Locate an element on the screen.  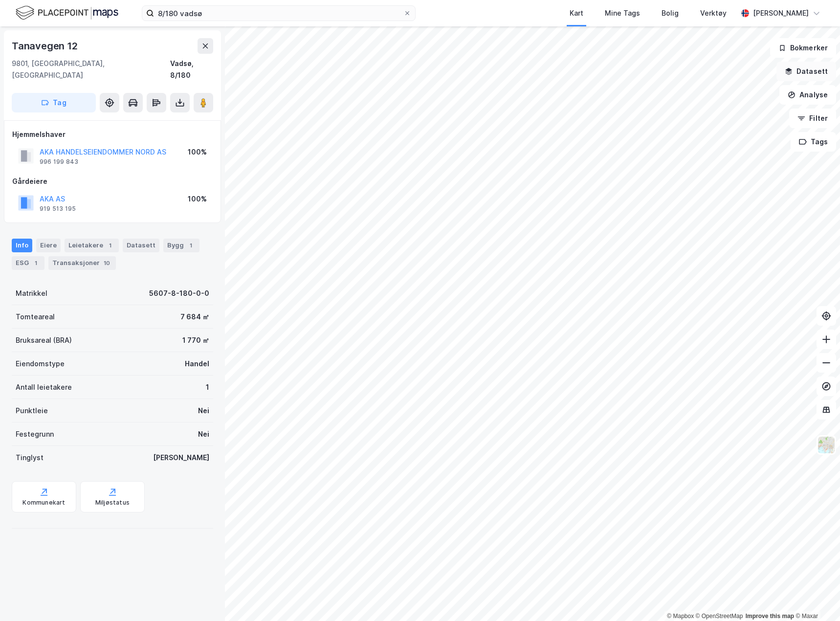
button: Analyse is located at coordinates (808, 95).